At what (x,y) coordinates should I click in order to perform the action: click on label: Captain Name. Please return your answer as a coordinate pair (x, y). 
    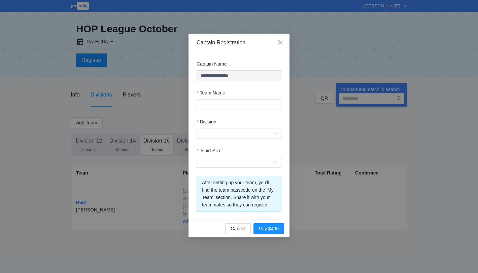
    Looking at the image, I should click on (212, 64).